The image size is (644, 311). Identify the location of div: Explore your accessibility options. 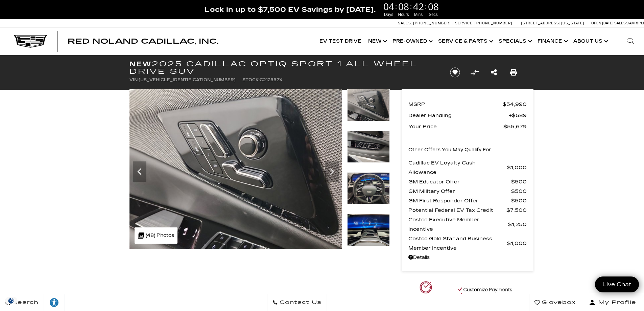
(54, 303).